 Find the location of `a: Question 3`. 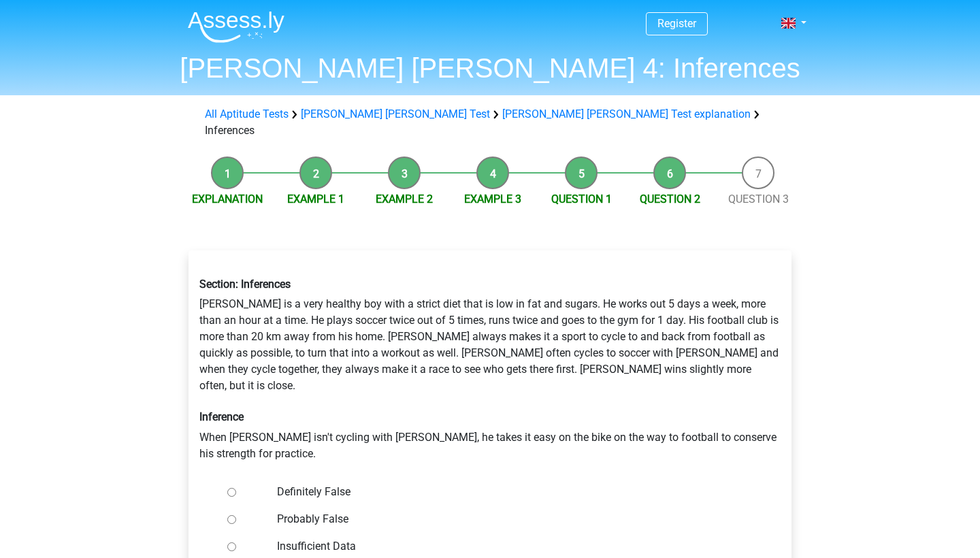

a: Question 3 is located at coordinates (758, 199).